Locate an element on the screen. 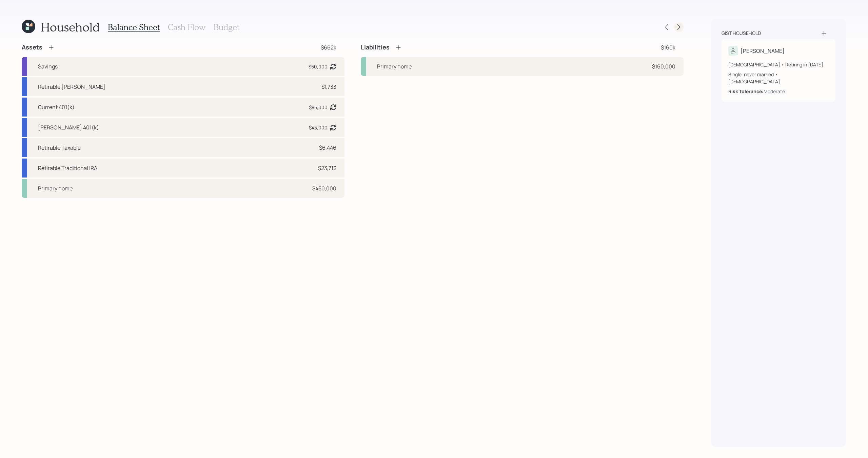 This screenshot has height=458, width=868. div: $6,446 is located at coordinates (327, 148).